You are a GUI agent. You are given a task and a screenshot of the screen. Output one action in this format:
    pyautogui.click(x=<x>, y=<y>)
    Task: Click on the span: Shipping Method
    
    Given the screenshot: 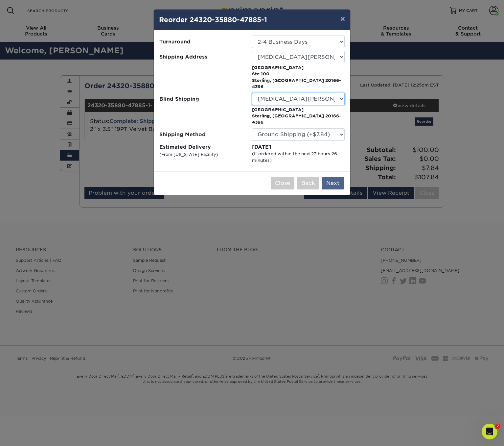 What is the action you would take?
    pyautogui.click(x=203, y=134)
    